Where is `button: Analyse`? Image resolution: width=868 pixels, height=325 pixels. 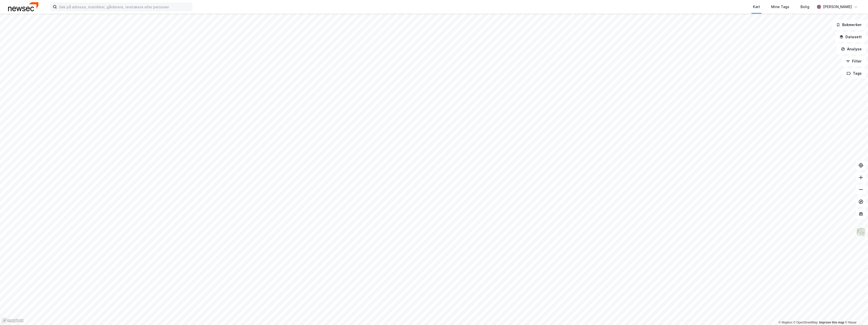 button: Analyse is located at coordinates (852, 49).